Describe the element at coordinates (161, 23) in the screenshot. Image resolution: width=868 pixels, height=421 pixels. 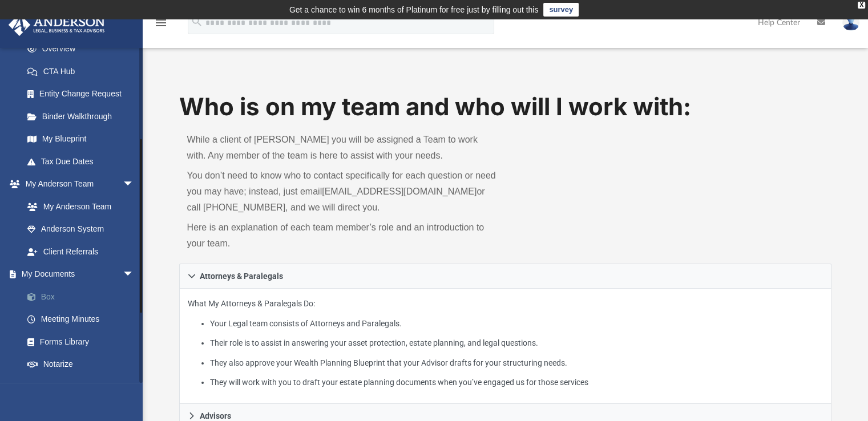
I see `i: menu` at that location.